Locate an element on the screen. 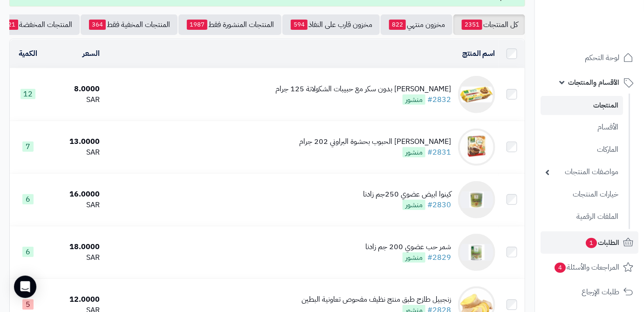  a: الكمية is located at coordinates (28, 53).